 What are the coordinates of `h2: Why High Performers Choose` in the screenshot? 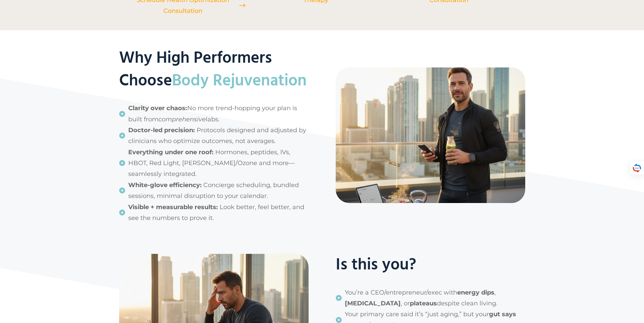 It's located at (214, 70).